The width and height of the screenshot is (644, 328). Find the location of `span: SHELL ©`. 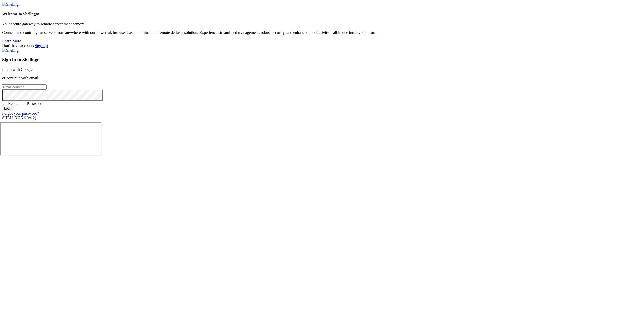

span: SHELL © is located at coordinates (19, 118).